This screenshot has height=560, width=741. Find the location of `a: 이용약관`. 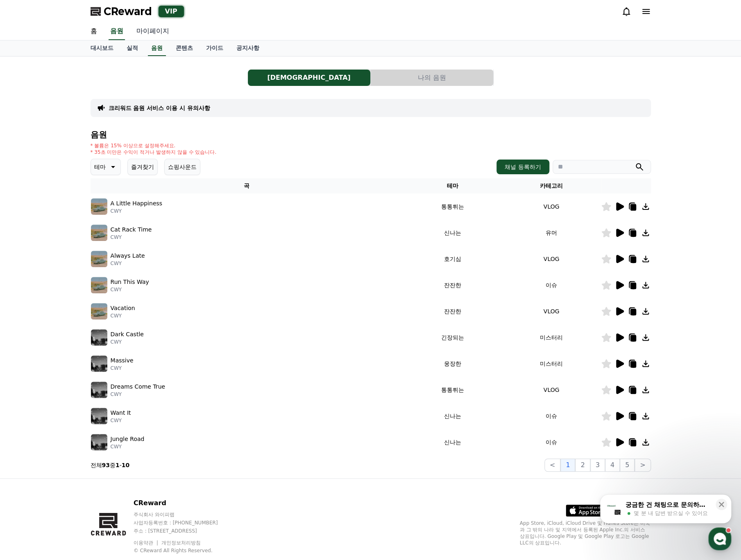

a: 이용약관 is located at coordinates (146, 543).